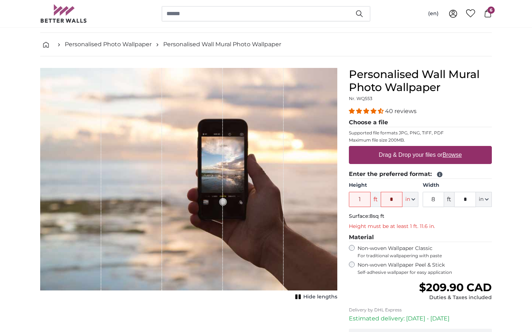 Image resolution: width=532 pixels, height=332 pixels. What do you see at coordinates (433, 14) in the screenshot?
I see `button: (en)` at bounding box center [433, 14].